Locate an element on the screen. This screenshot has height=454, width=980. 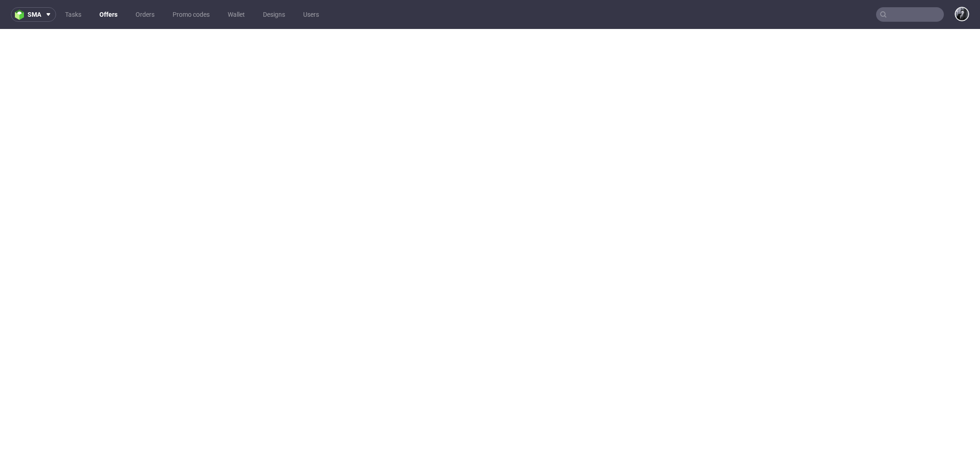
img: Philippe Dubuy is located at coordinates (962, 14).